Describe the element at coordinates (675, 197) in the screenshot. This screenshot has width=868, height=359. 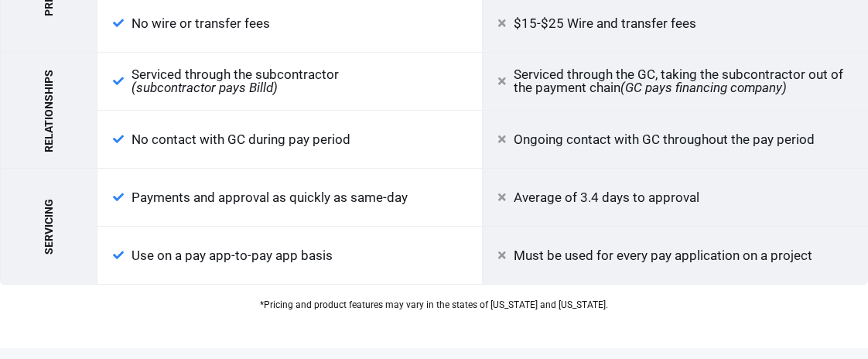
I see `div: Average of 3.4 days to approval` at that location.